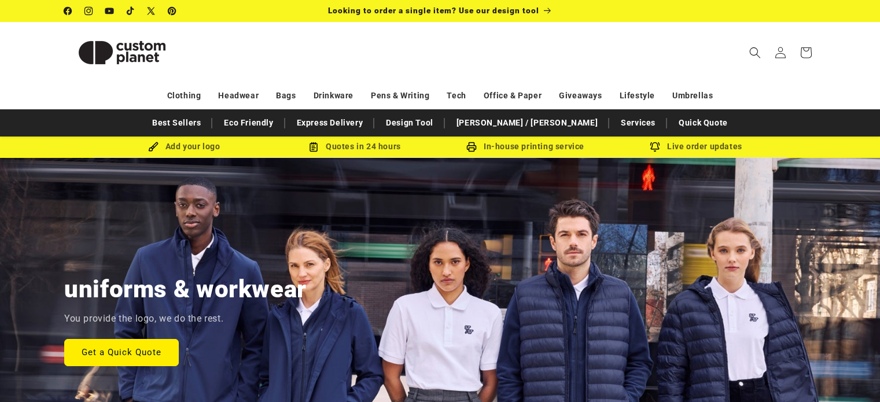 The image size is (880, 402). I want to click on a: Best Sellers, so click(176, 123).